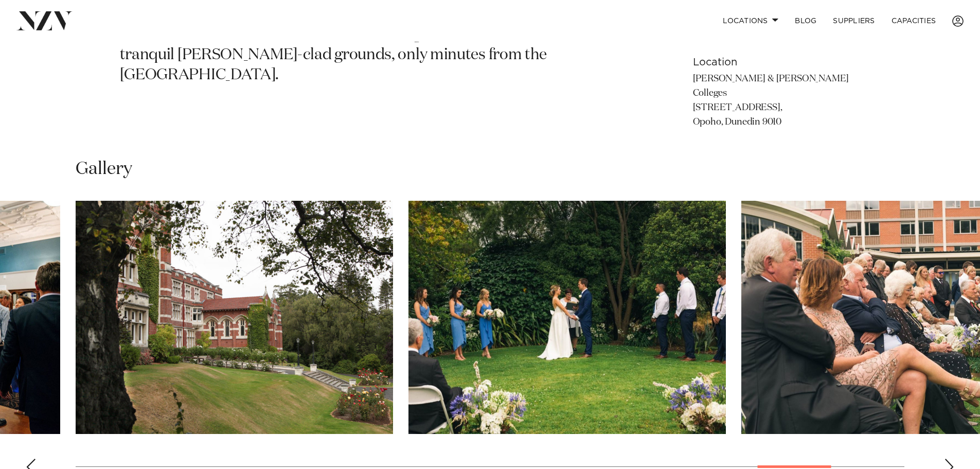 The width and height of the screenshot is (980, 469). Describe the element at coordinates (567, 317) in the screenshot. I see `swiper-slide: 25 / 28` at that location.